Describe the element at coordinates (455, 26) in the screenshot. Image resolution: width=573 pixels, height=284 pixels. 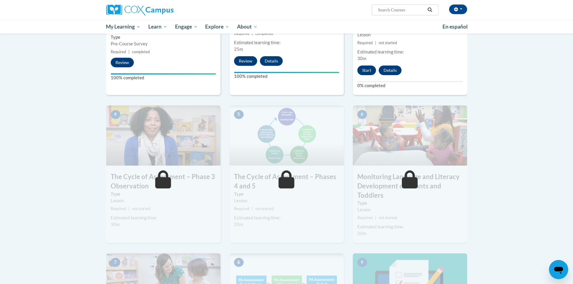
I see `span: En español` at that location.